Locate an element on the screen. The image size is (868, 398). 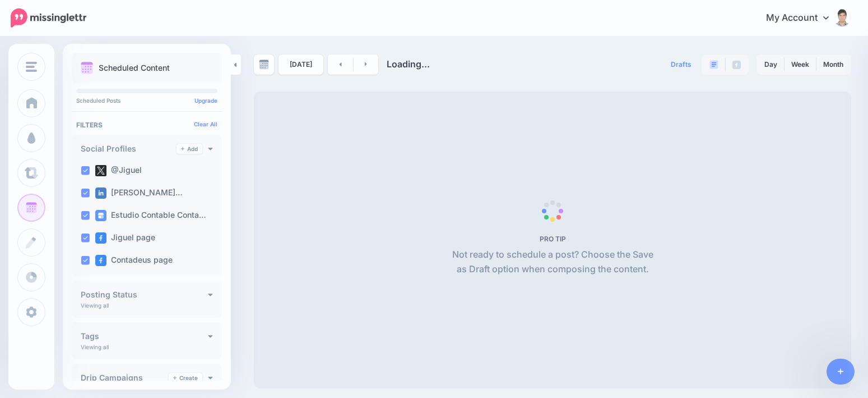
img: linkedin-square.png is located at coordinates (101, 193).